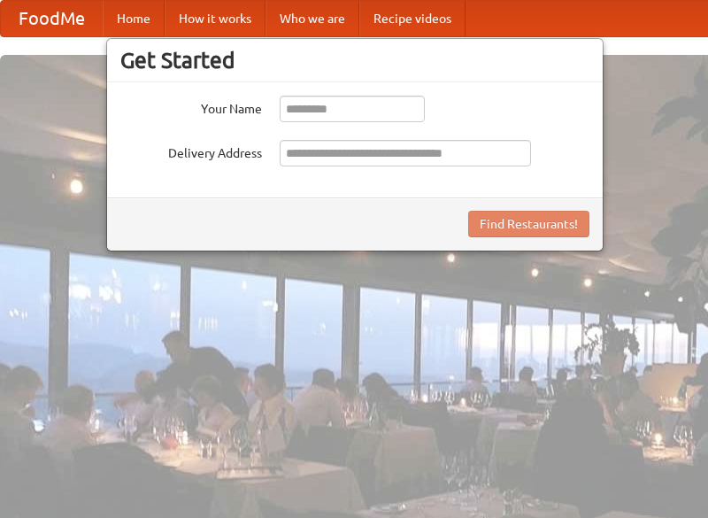  Describe the element at coordinates (51, 19) in the screenshot. I see `a: FoodMe` at that location.